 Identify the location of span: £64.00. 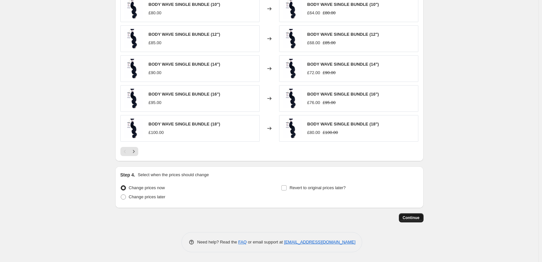
(314, 13).